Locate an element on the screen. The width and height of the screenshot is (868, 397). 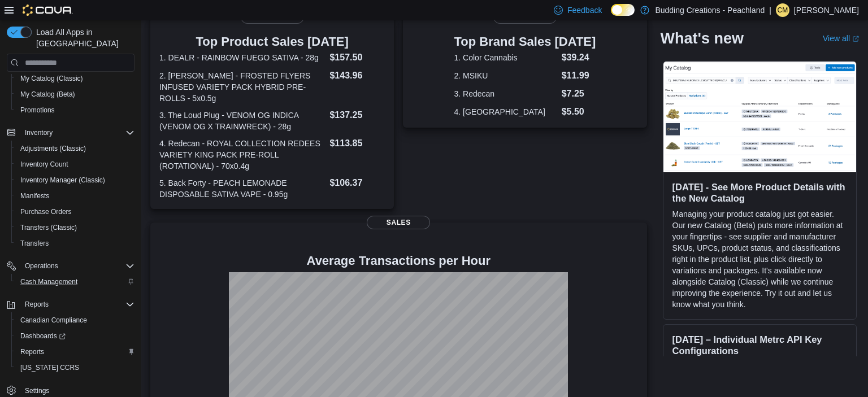
a: Manifests is located at coordinates (35, 196).